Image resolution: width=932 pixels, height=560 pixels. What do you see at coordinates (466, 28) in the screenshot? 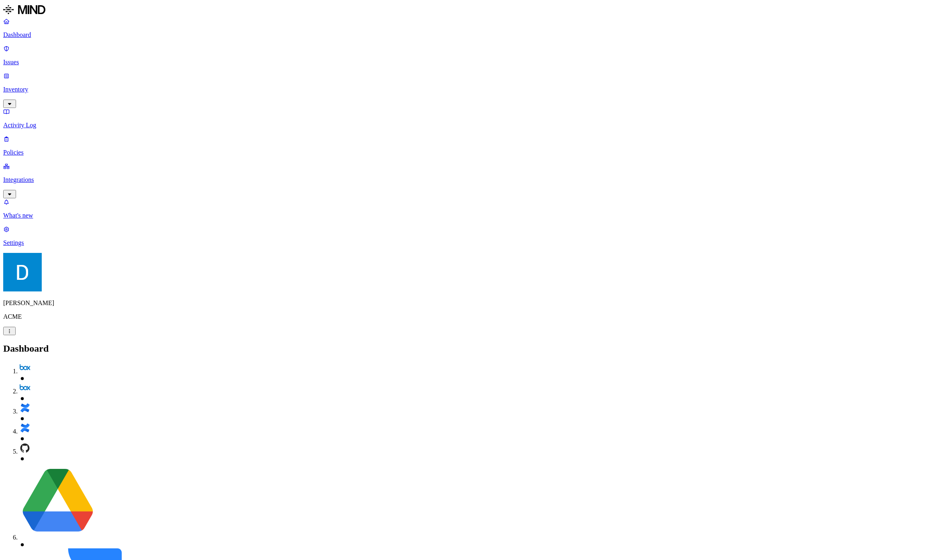
I see `a: Dashboard` at bounding box center [466, 28].